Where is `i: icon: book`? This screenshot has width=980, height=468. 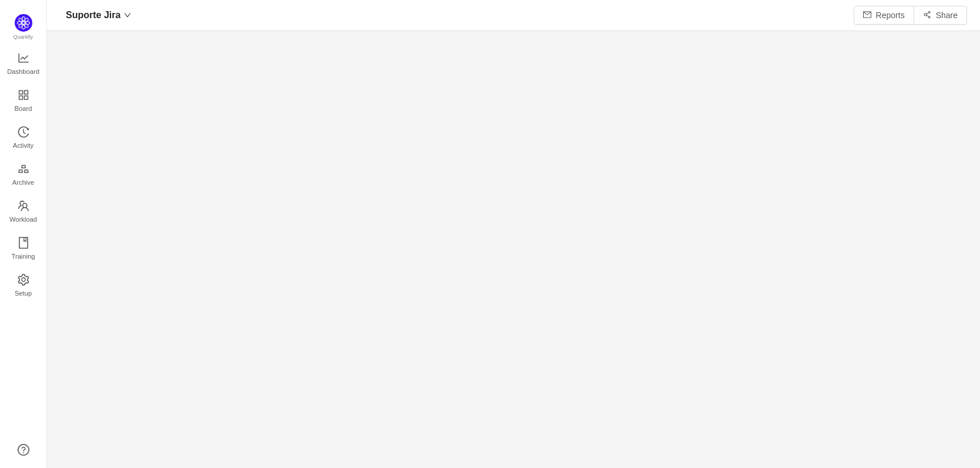 i: icon: book is located at coordinates (23, 243).